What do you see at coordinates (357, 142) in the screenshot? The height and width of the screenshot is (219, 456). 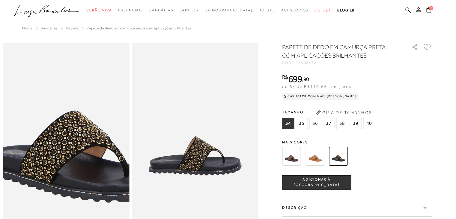 I see `span: Mais cores` at bounding box center [357, 142].